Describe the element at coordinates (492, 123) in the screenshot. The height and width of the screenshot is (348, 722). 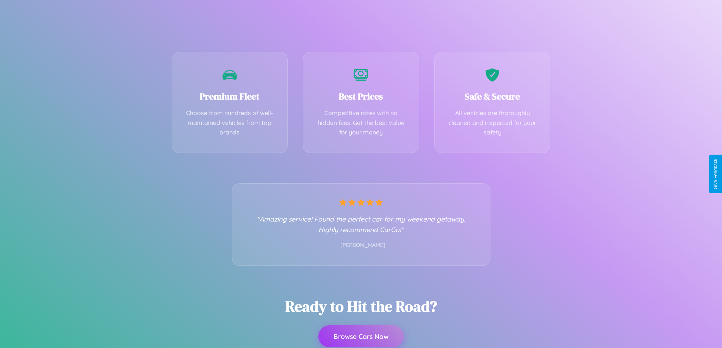
I see `p: All vehicles are thoroughly cleaned and inspected for your safety` at that location.